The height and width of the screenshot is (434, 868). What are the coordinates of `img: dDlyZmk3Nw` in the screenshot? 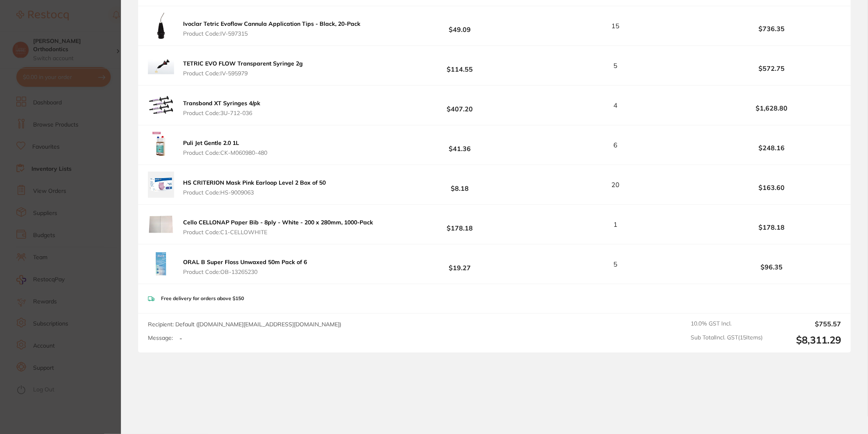 It's located at (161, 105).